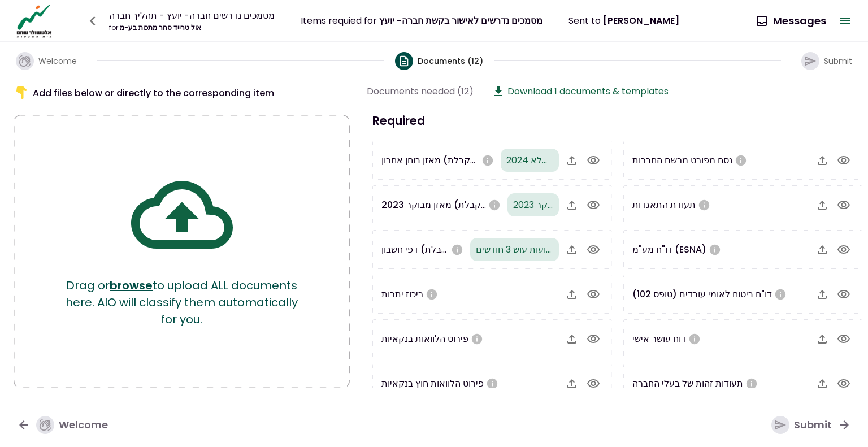 This screenshot has width=868, height=447. I want to click on svg: אנא העלו מאזן מבוקר לשנה 2023, so click(494, 205).